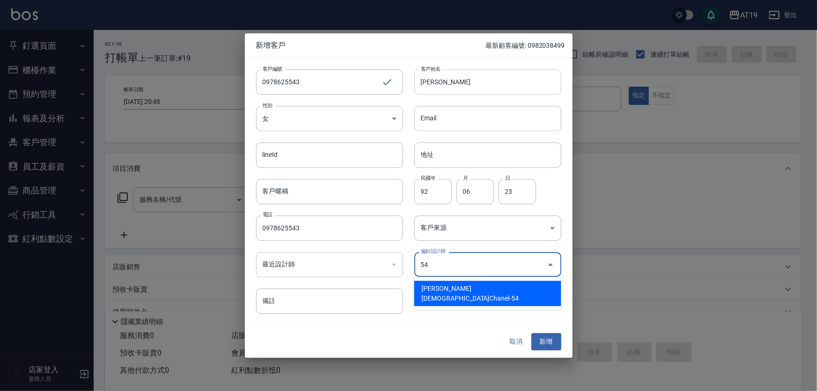 The height and width of the screenshot is (391, 817). Describe the element at coordinates (551, 265) in the screenshot. I see `button: Close` at that location.